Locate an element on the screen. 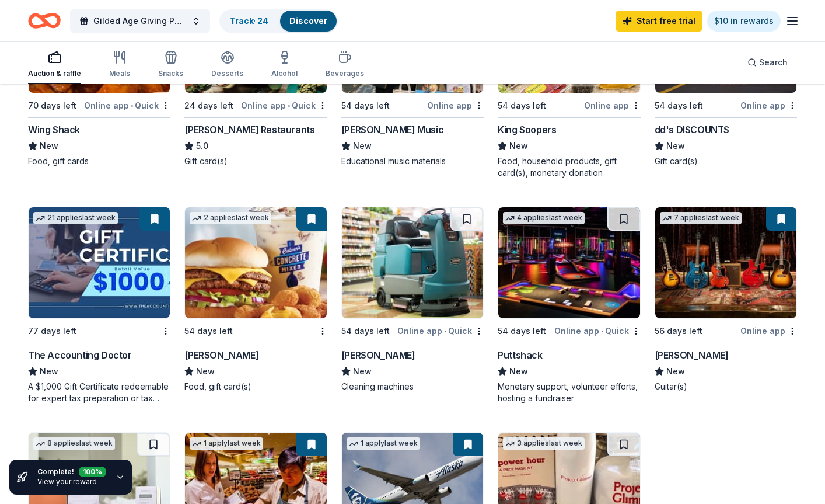  span: Gilded Age Giving Parlor Affair (Gala) is located at coordinates (140, 21).